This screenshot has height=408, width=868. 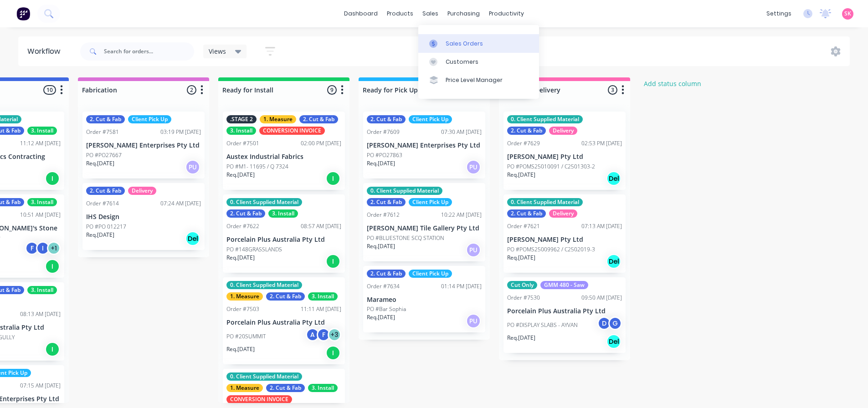 I want to click on button: Add status column, so click(x=673, y=84).